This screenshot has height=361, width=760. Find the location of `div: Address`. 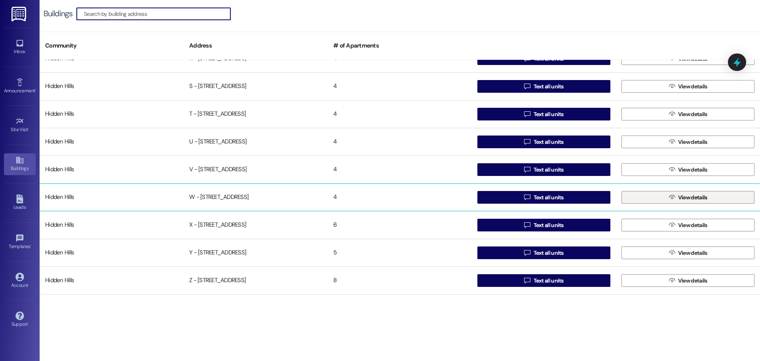

div: Address is located at coordinates (256, 46).